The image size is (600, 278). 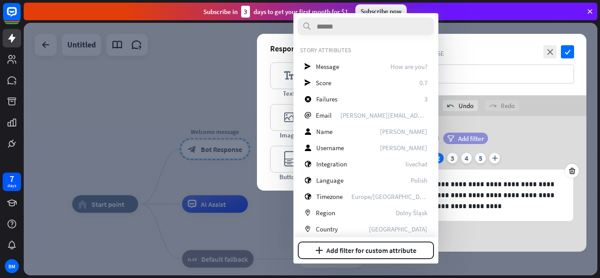 What do you see at coordinates (323, 83) in the screenshot?
I see `span: Score` at bounding box center [323, 83].